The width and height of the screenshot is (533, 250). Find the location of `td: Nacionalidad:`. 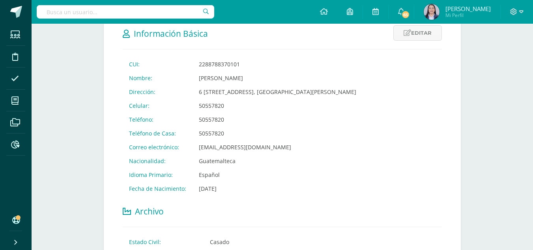

td: Nacionalidad: is located at coordinates (157, 161).